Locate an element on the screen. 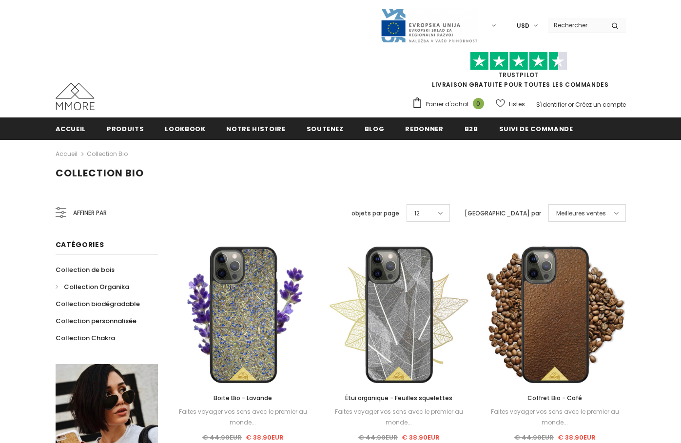 The image size is (681, 443). a: Collection biodégradable is located at coordinates (98, 304).